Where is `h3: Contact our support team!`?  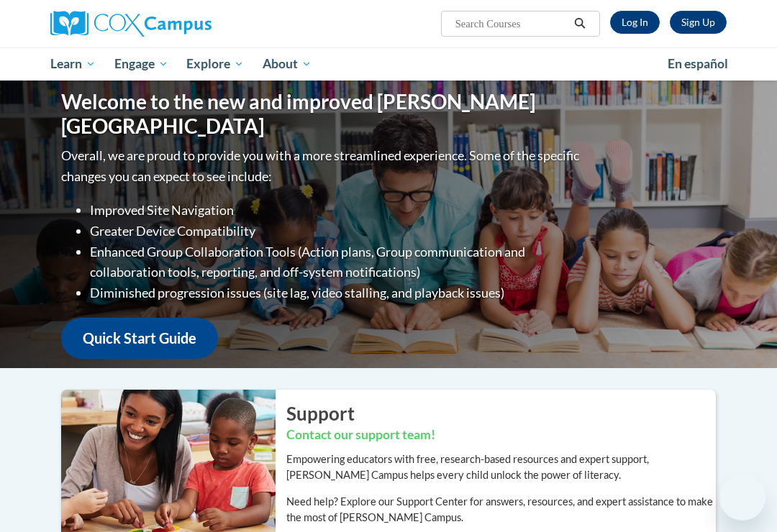 h3: Contact our support team! is located at coordinates (501, 435).